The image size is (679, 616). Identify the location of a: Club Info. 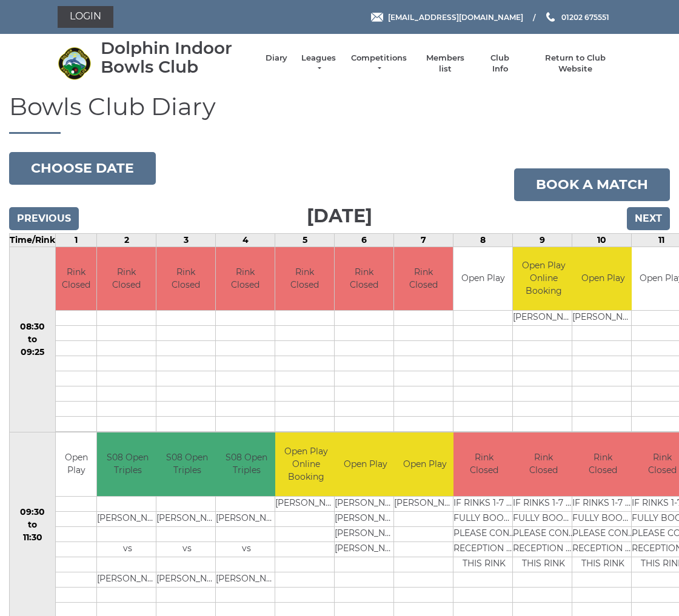
(500, 64).